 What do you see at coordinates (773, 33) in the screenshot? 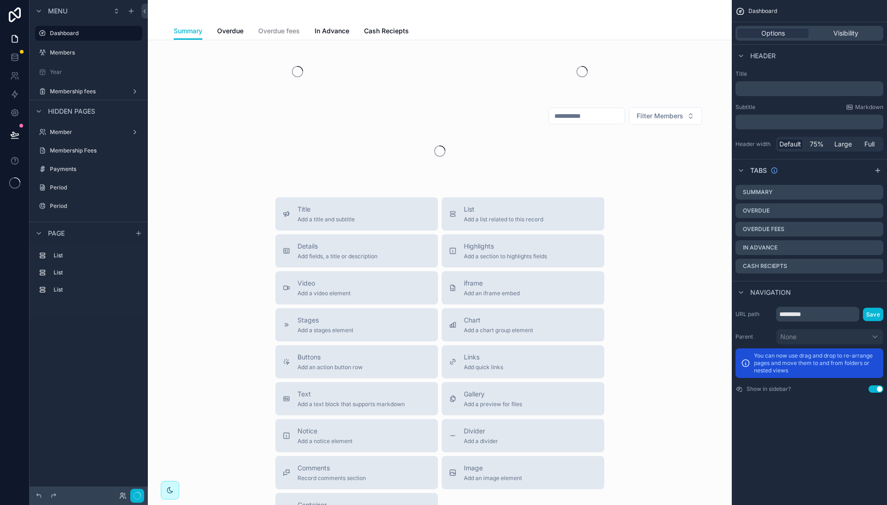
I see `span: Options` at bounding box center [773, 33].